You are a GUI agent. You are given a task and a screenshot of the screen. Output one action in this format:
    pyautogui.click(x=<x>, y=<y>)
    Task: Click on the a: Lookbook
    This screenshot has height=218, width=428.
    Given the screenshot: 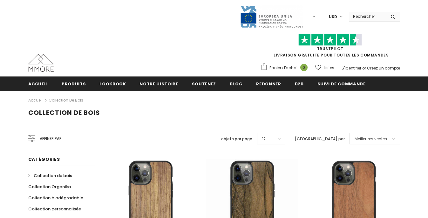 What is the action you would take?
    pyautogui.click(x=113, y=84)
    